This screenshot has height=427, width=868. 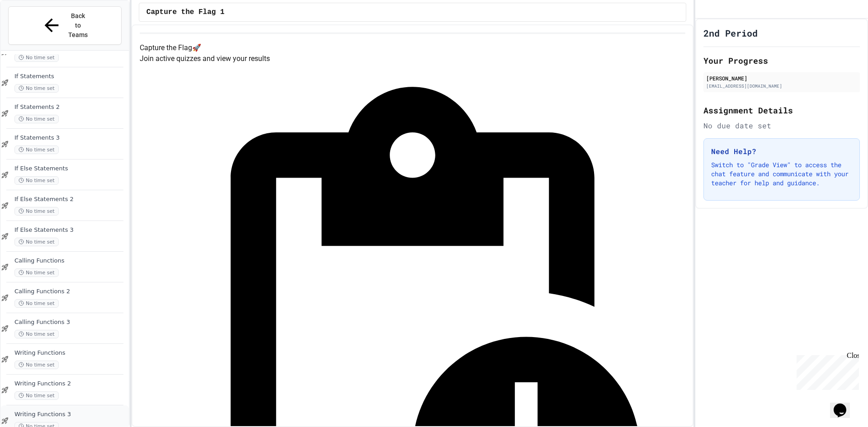 What do you see at coordinates (71, 138) in the screenshot?
I see `span: If Statements 3` at bounding box center [71, 138].